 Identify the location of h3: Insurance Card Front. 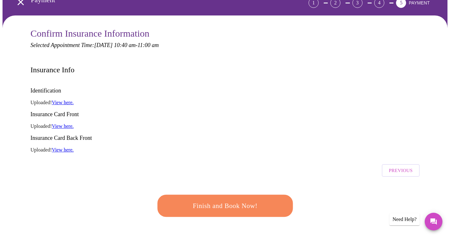
(225, 114).